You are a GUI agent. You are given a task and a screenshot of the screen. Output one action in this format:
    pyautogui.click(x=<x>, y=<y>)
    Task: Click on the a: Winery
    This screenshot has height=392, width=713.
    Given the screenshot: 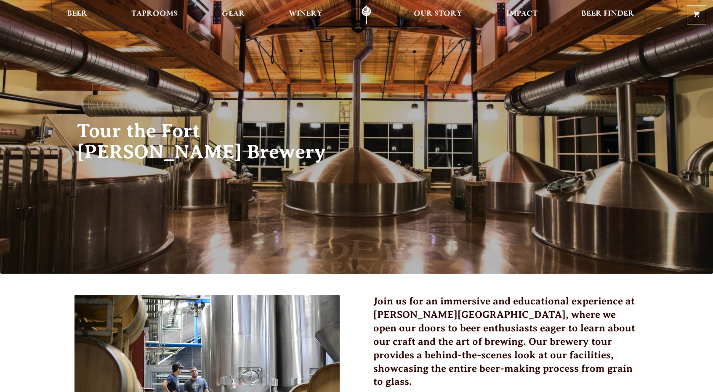 What is the action you would take?
    pyautogui.click(x=305, y=15)
    